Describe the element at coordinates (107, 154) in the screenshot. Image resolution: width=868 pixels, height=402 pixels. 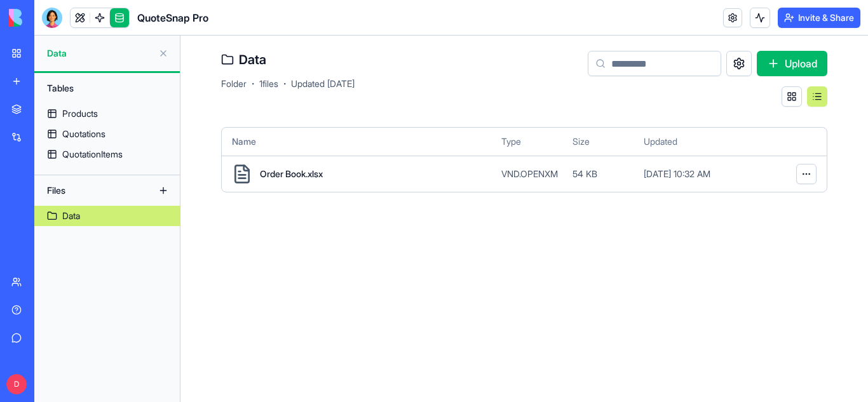
I see `a: QuotationItems` at that location.